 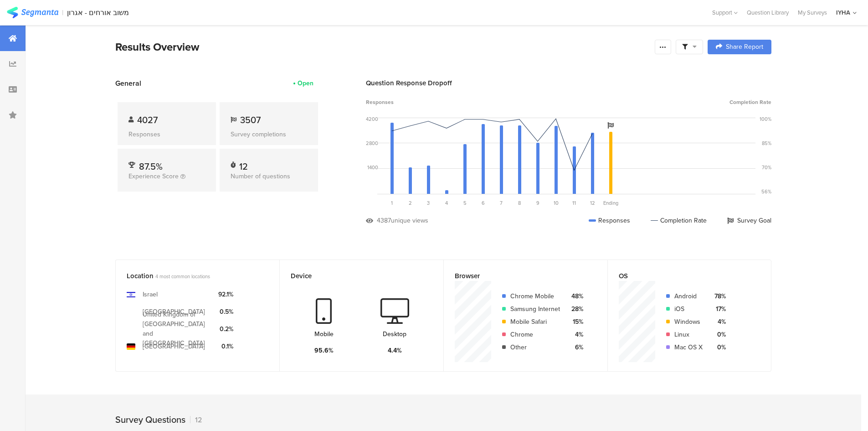 What do you see at coordinates (750, 102) in the screenshot?
I see `span: Completion Rate` at bounding box center [750, 102].